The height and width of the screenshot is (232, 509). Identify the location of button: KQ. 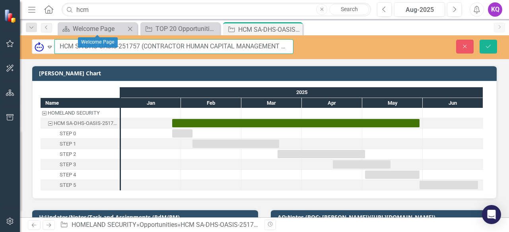
(495, 10).